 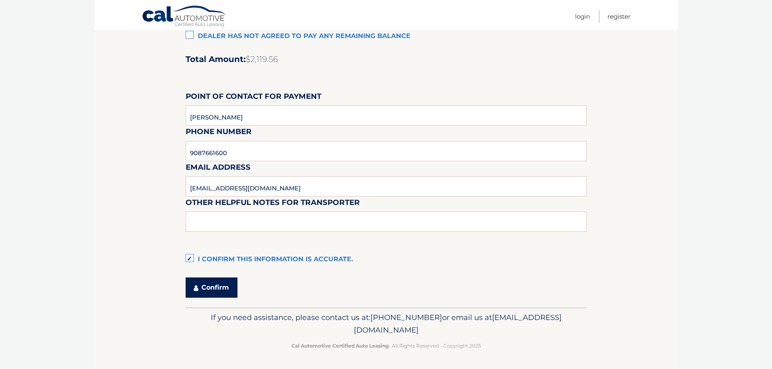 What do you see at coordinates (386, 260) in the screenshot?
I see `label: I confirm this information is accurate.` at bounding box center [386, 260].